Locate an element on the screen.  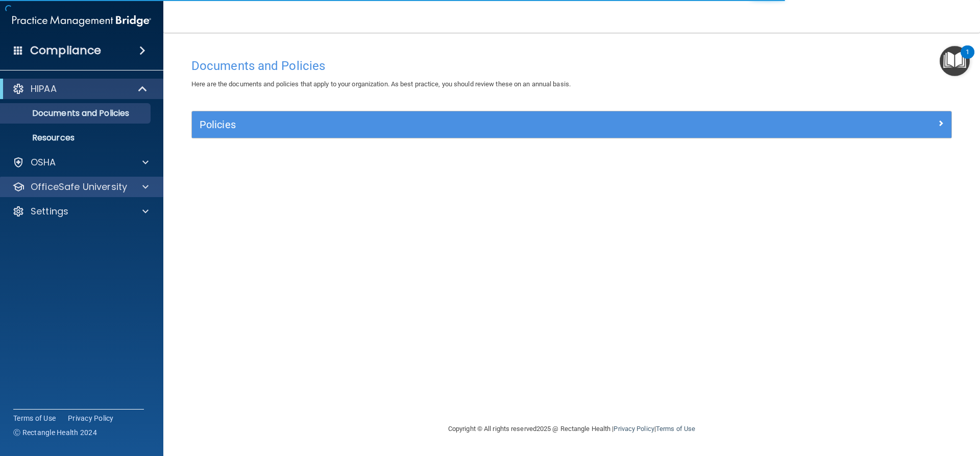
a: Settings is located at coordinates (80, 212).